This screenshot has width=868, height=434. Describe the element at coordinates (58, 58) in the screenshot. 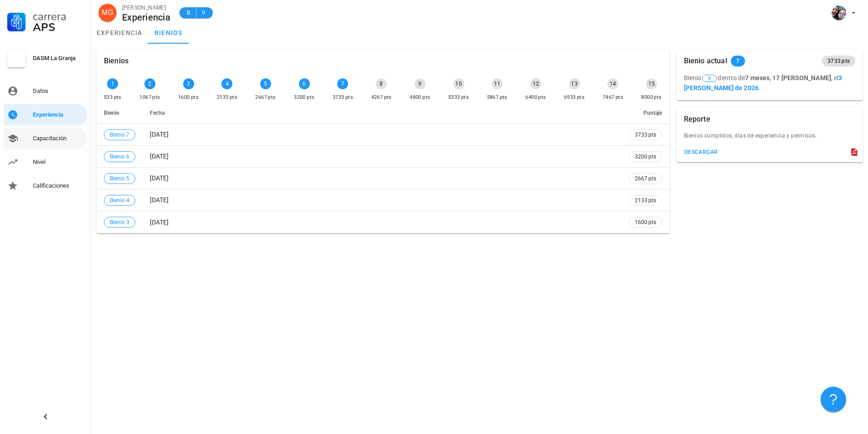

I see `div: DASM La Granja` at that location.